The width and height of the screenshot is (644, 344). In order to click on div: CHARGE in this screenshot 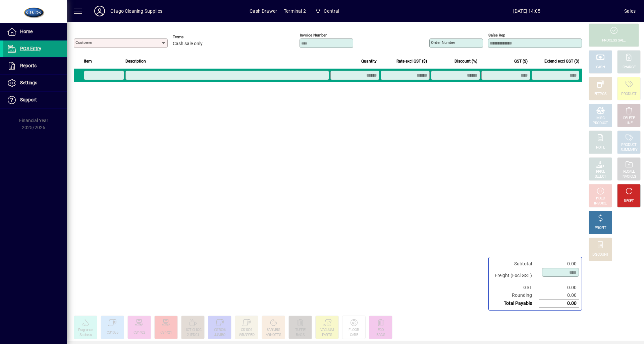, I will do `click(629, 67)`.